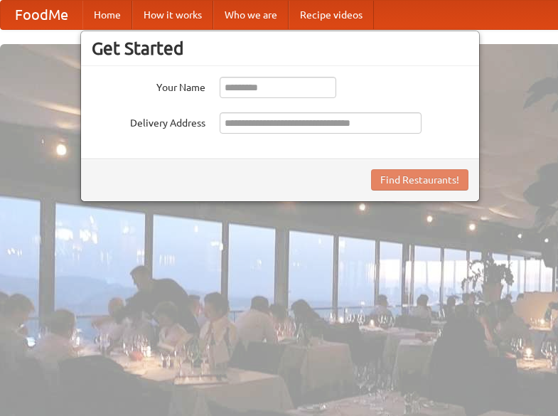 Image resolution: width=558 pixels, height=416 pixels. Describe the element at coordinates (148, 85) in the screenshot. I see `label: Your Name` at that location.